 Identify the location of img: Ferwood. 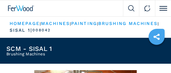
(21, 8).